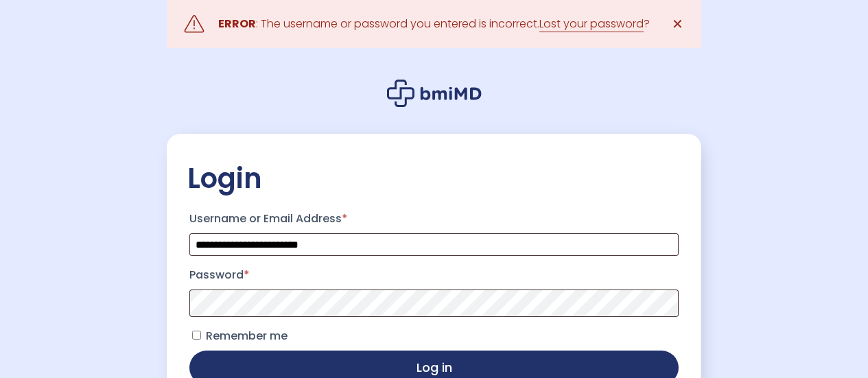  Describe the element at coordinates (434, 178) in the screenshot. I see `h2: Login` at that location.